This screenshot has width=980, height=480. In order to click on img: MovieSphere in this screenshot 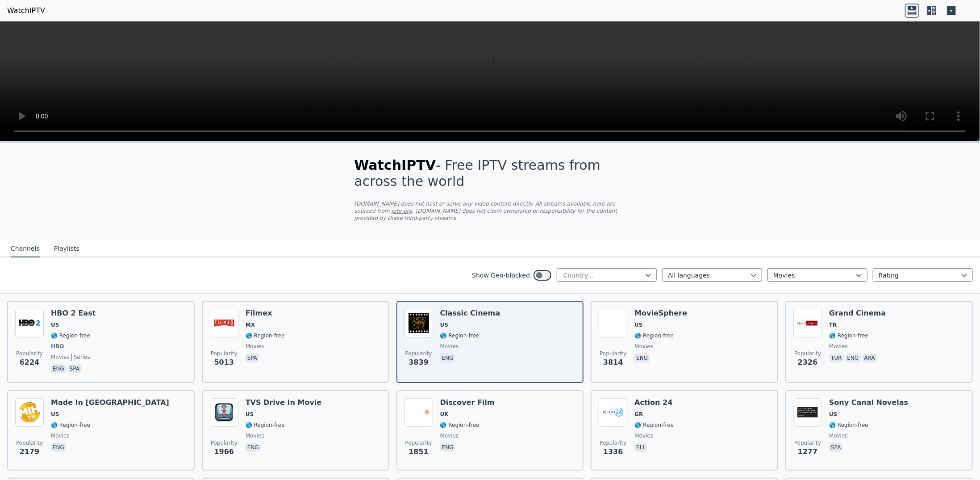, I will do `click(613, 323)`.